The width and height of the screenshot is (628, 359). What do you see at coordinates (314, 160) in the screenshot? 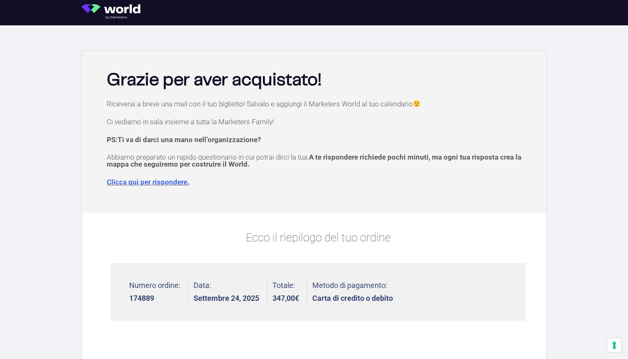
I see `span: A te rispondere richiede pochi minuti, ma ogni tua risposta crea la mappa che seguiremo per costr...` at bounding box center [314, 160].